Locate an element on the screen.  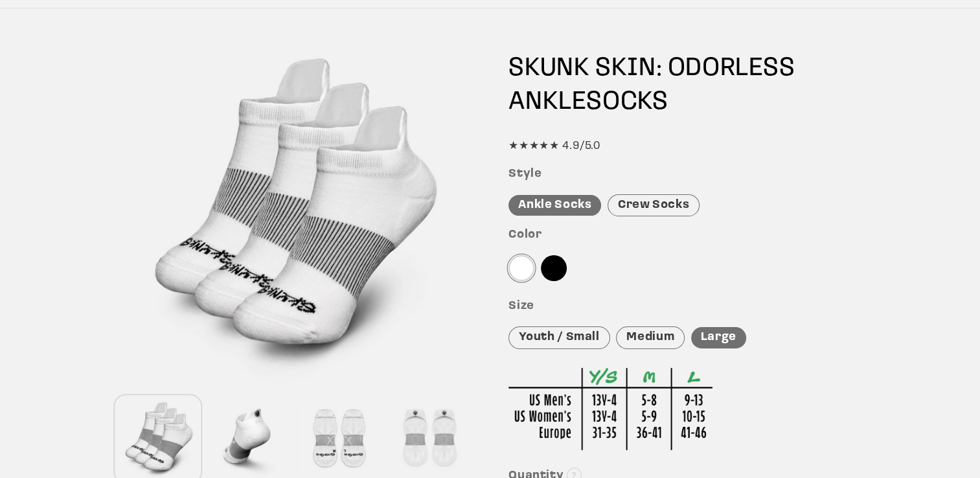
div: Medium is located at coordinates (650, 338).